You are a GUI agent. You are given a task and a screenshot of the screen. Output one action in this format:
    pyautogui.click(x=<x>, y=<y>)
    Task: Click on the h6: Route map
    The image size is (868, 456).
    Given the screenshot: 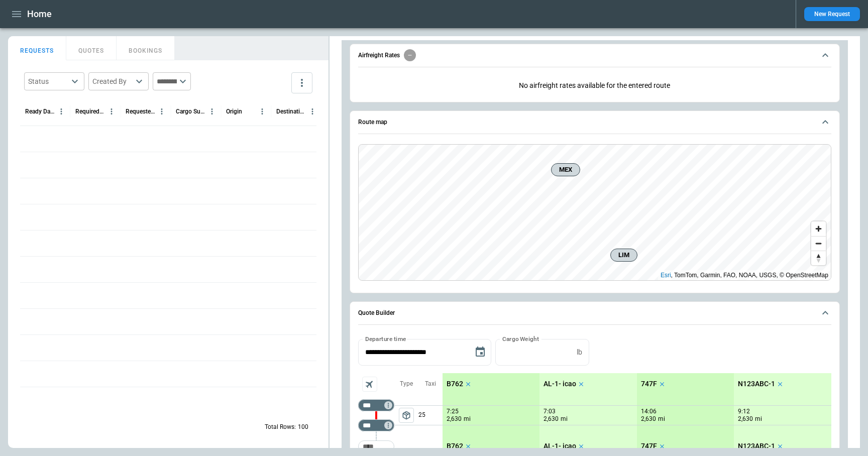 What is the action you would take?
    pyautogui.click(x=372, y=122)
    